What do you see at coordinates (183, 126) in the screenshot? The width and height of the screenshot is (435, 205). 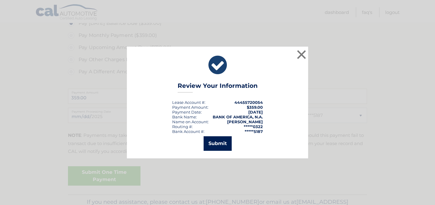 I see `div: Routing #:` at bounding box center [183, 126].